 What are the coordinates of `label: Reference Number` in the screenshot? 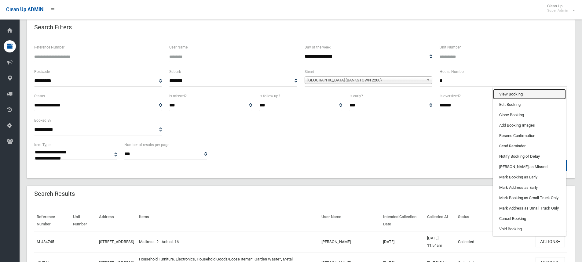 It's located at (49, 47).